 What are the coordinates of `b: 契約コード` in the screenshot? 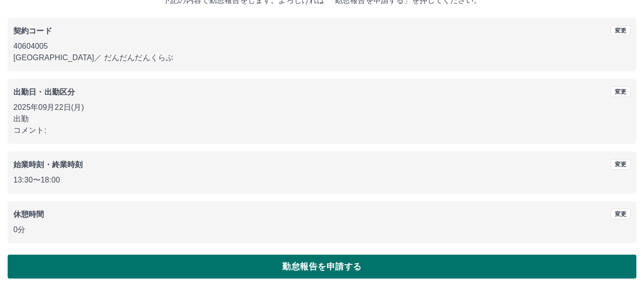 It's located at (33, 30).